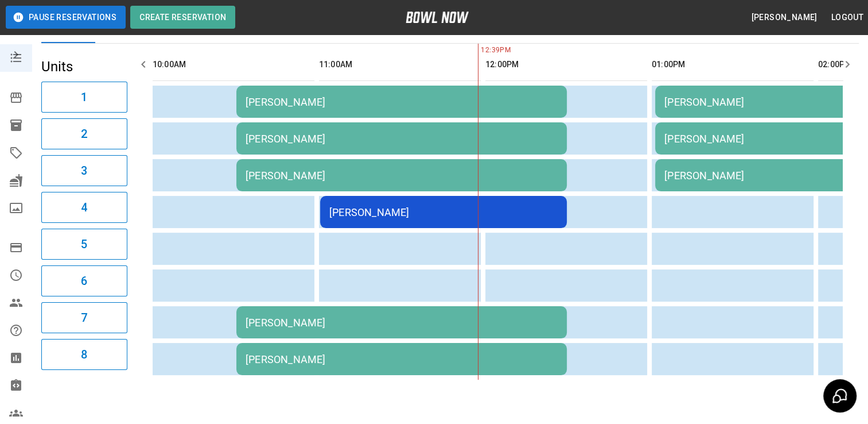 This screenshot has height=424, width=868. I want to click on th: 12:00PM, so click(566, 64).